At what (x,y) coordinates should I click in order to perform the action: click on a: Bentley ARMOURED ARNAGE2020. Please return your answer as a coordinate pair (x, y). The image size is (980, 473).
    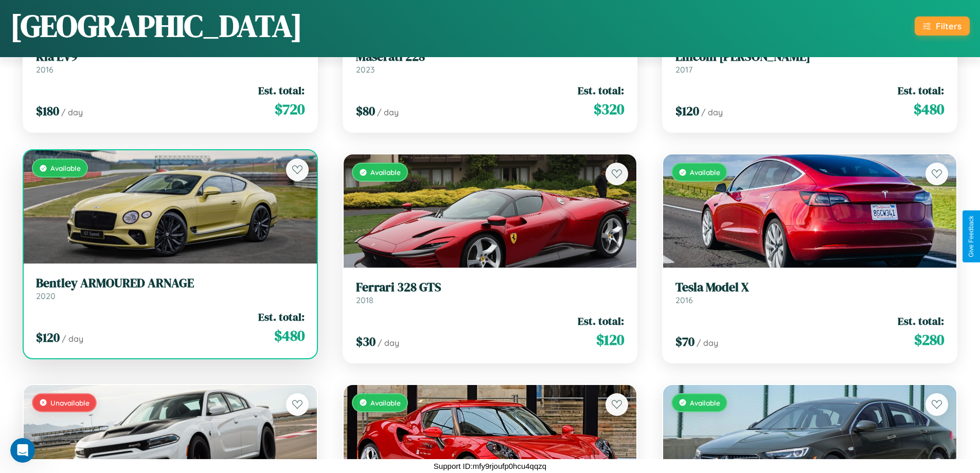
    Looking at the image, I should click on (170, 288).